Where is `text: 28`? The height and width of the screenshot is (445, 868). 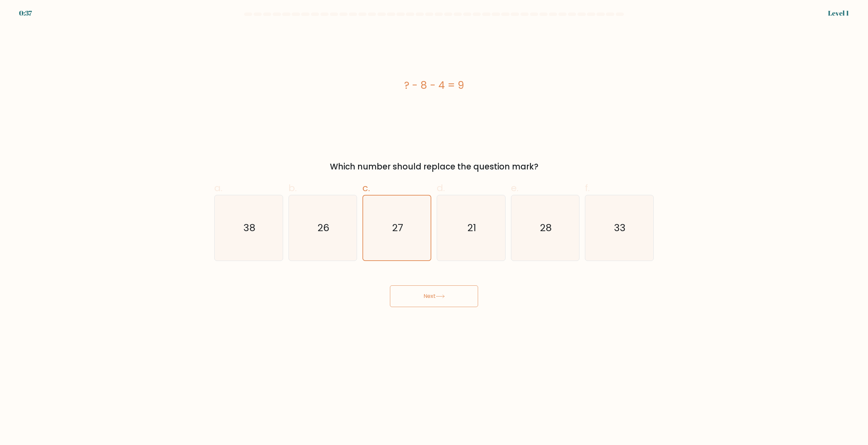 text: 28 is located at coordinates (545, 228).